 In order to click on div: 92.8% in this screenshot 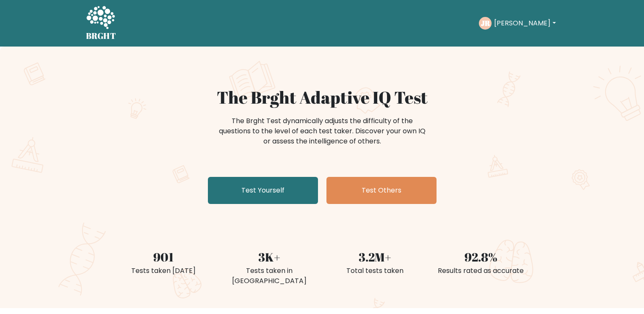, I will do `click(481, 257)`.